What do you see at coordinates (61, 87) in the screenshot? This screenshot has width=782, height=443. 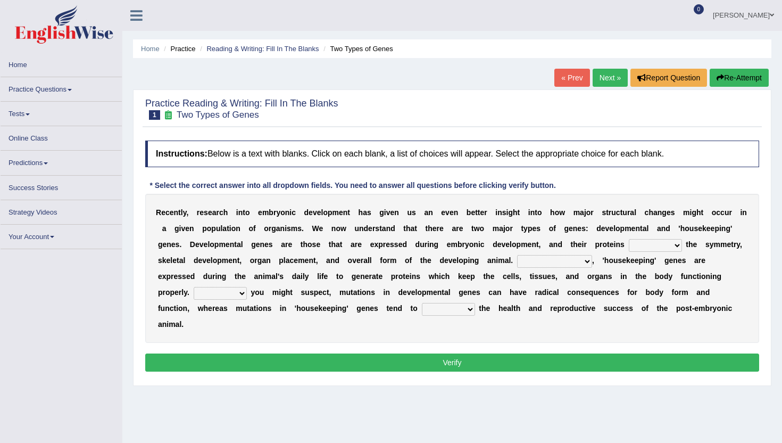 I see `a: Practice Questions` at bounding box center [61, 87].